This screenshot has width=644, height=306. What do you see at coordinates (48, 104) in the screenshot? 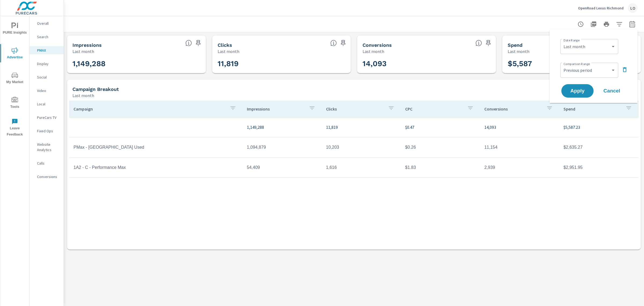
I see `p: Local` at bounding box center [48, 104].